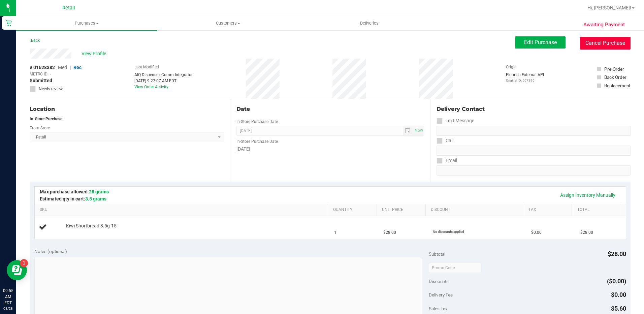 This screenshot has width=644, height=314. Describe the element at coordinates (369, 23) in the screenshot. I see `span: Deliveries` at that location.